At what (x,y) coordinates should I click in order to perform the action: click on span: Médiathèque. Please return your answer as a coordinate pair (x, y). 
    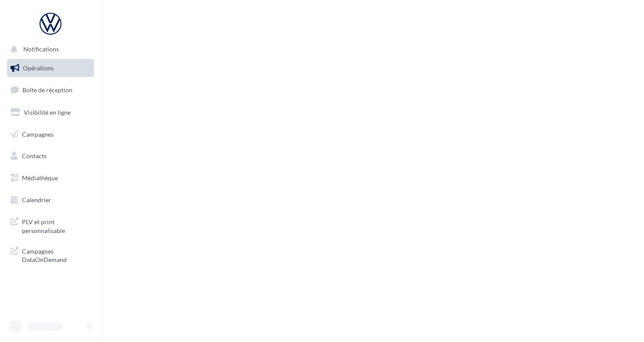
    Looking at the image, I should click on (40, 178).